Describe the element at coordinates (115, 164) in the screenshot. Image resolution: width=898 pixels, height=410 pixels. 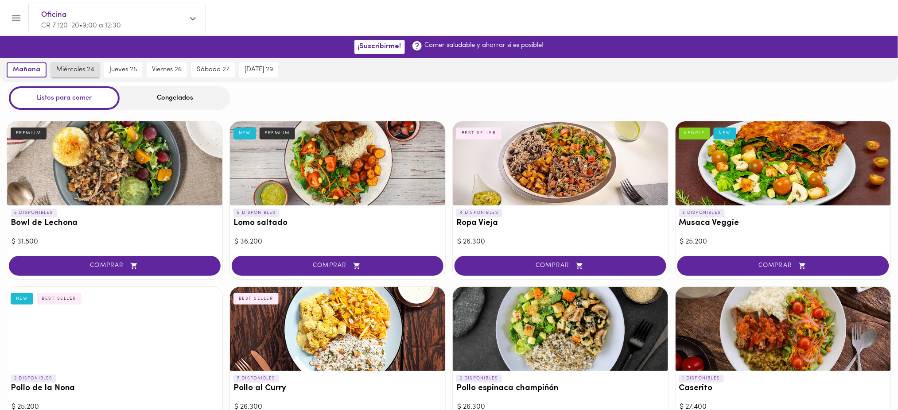
I see `div: Bowl de Lechona` at that location.